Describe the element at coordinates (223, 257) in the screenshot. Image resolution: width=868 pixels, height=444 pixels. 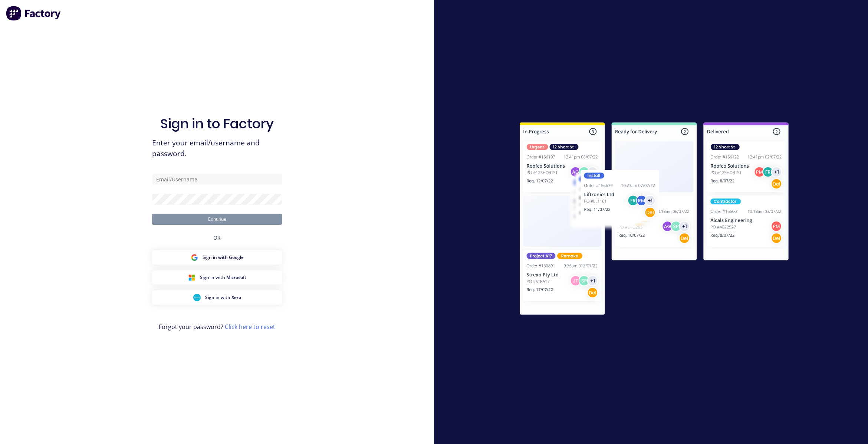
I see `span: Sign in with Google` at that location.